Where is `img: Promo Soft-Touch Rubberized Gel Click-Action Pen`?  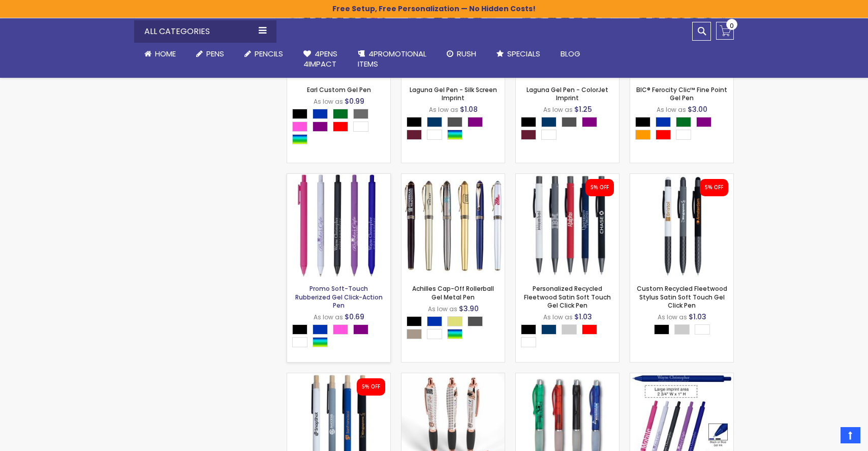 img: Promo Soft-Touch Rubberized Gel Click-Action Pen is located at coordinates (338, 226).